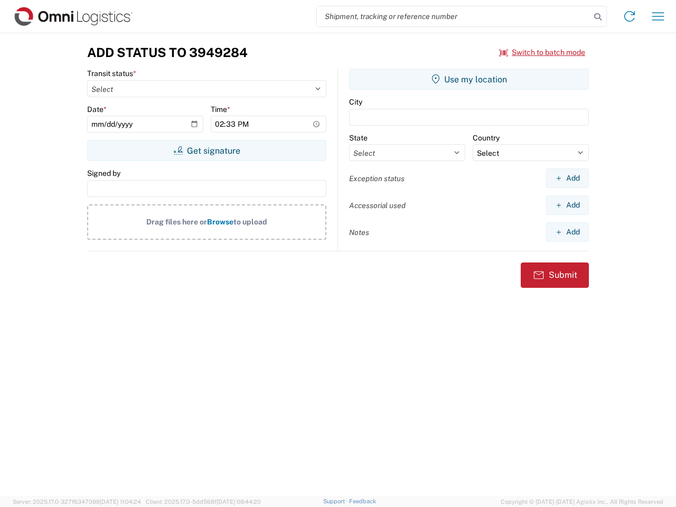  What do you see at coordinates (207, 151) in the screenshot?
I see `button: Get signature` at bounding box center [207, 151].